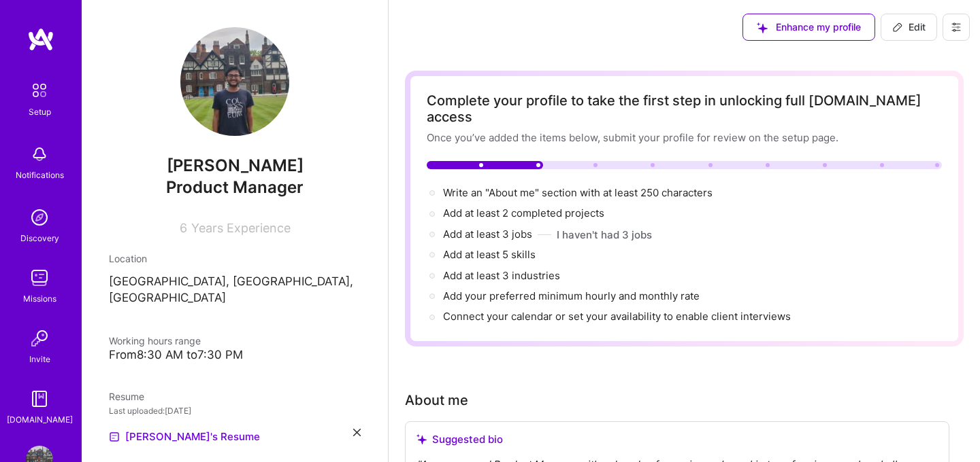  What do you see at coordinates (436, 401) in the screenshot?
I see `div: About me` at bounding box center [436, 401].